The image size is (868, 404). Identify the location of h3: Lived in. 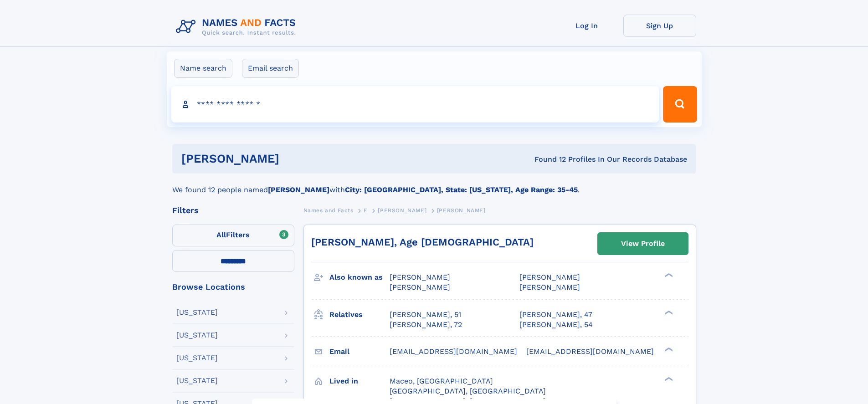
(360, 381).